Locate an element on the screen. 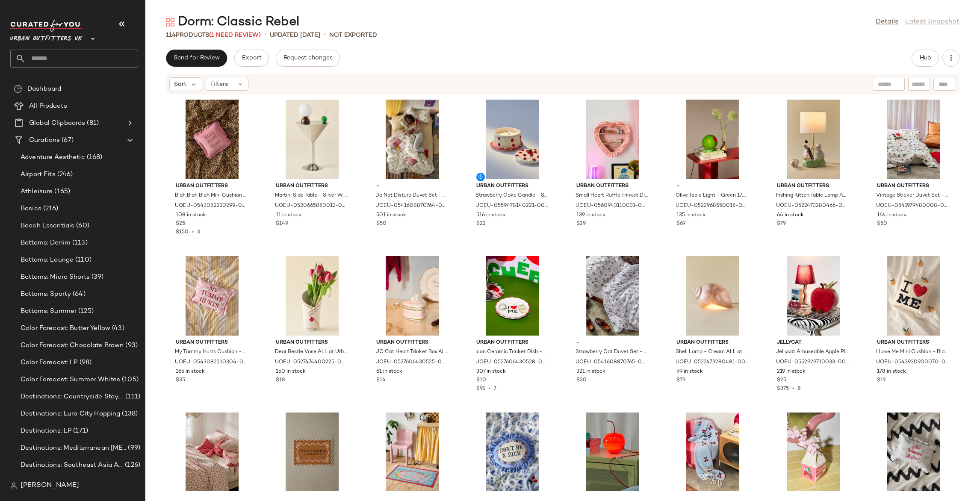 The width and height of the screenshot is (980, 501). span: Adventure Aesthetic is located at coordinates (52, 158).